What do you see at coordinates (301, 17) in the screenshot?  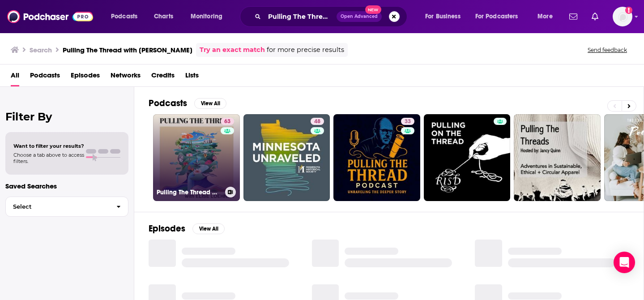 I see `input: Search podcasts, credits, & more...` at bounding box center [301, 17].